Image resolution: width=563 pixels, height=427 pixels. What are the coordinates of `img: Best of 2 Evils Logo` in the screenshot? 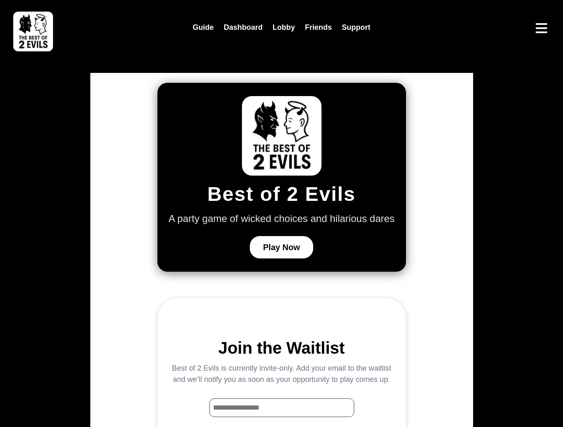 It's located at (282, 136).